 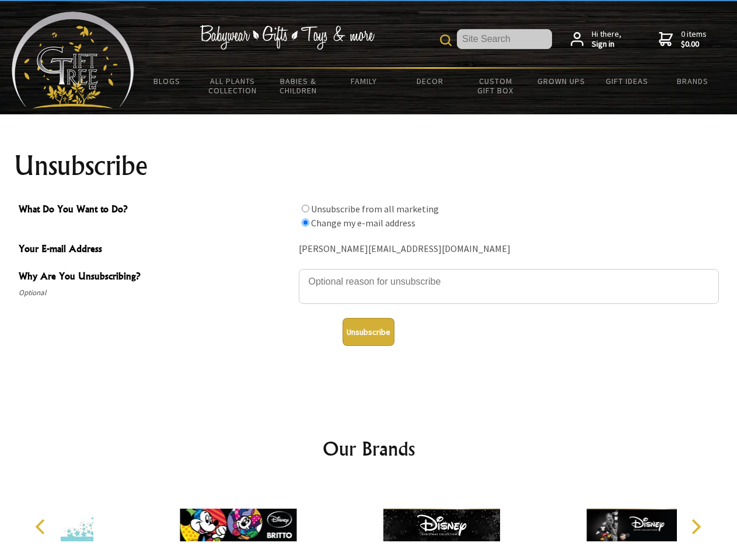 I want to click on label: Change my e-mail address, so click(x=363, y=223).